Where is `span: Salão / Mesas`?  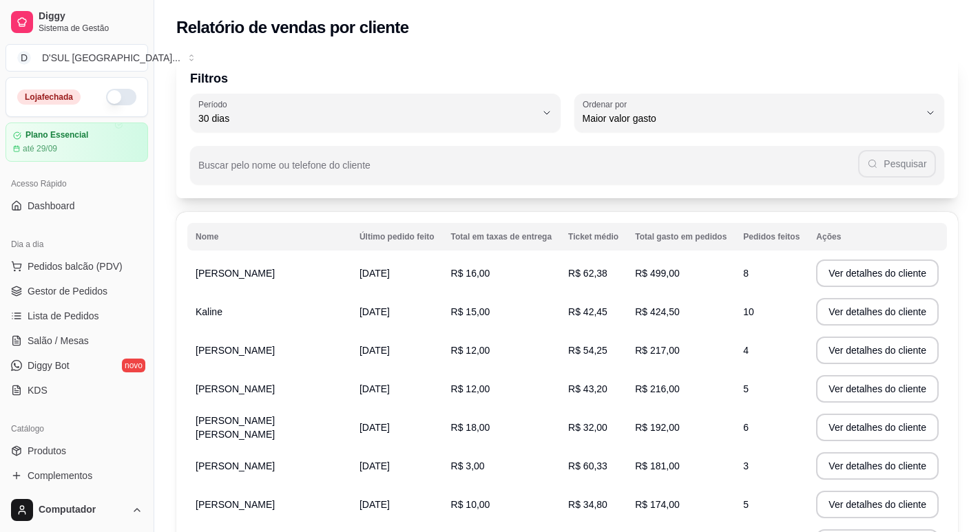 span: Salão / Mesas is located at coordinates (58, 341).